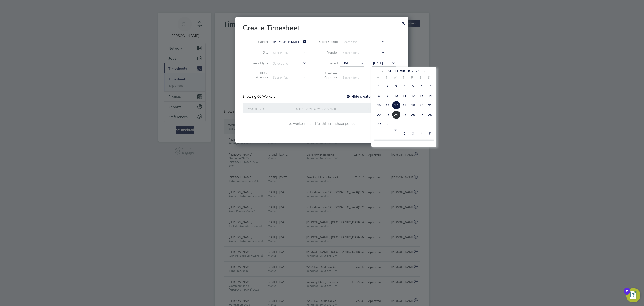 Image resolution: width=644 pixels, height=306 pixels. I want to click on span: 25, so click(404, 115).